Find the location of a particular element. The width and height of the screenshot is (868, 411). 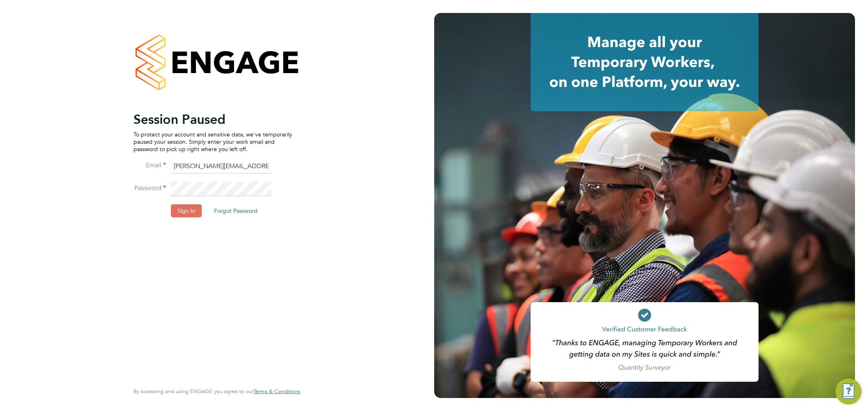

h2: Session Paused is located at coordinates (212, 119).